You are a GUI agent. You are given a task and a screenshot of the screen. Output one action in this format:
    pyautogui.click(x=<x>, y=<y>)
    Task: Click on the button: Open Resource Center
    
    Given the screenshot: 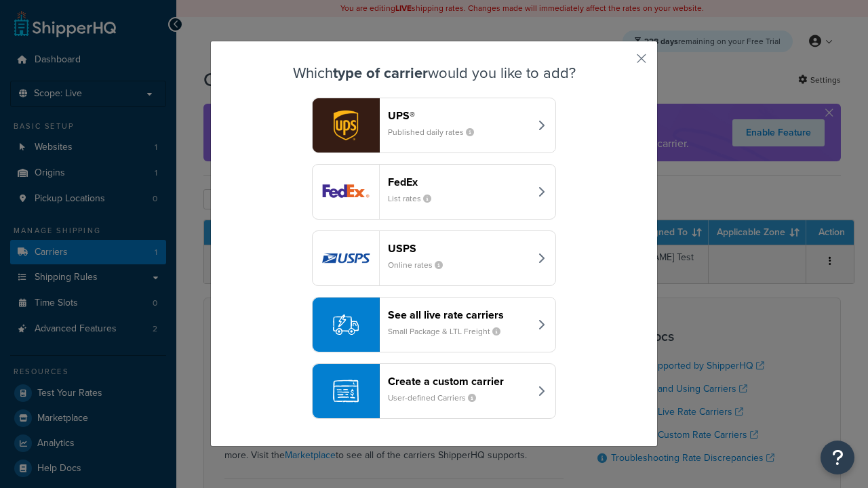 What is the action you would take?
    pyautogui.click(x=837, y=458)
    